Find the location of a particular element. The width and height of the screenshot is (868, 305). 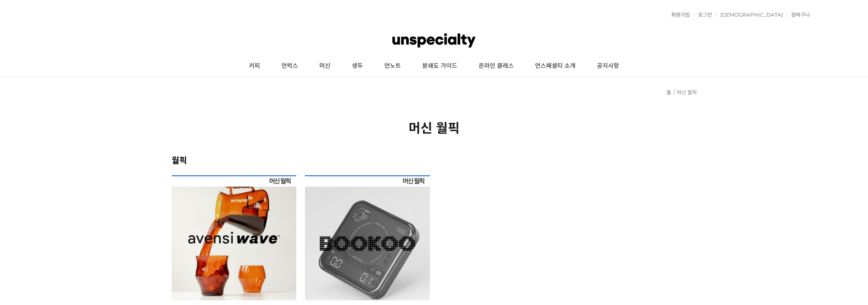

h2: 월픽 is located at coordinates (434, 159).